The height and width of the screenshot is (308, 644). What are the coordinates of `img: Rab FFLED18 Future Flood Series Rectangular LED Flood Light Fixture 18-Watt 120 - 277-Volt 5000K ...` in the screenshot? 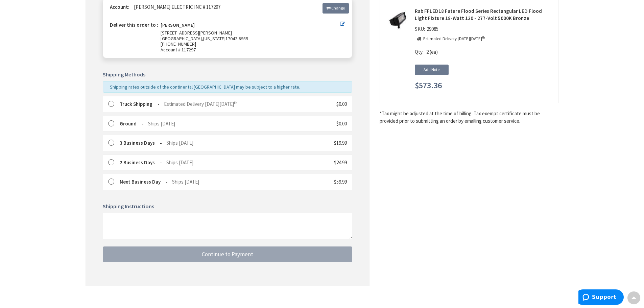 It's located at (398, 21).